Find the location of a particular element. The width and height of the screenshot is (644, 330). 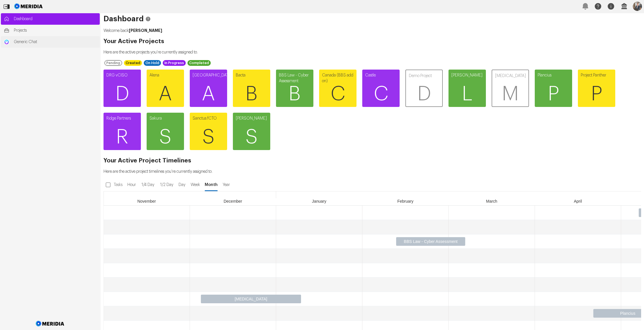

span: Projects is located at coordinates (55, 30).